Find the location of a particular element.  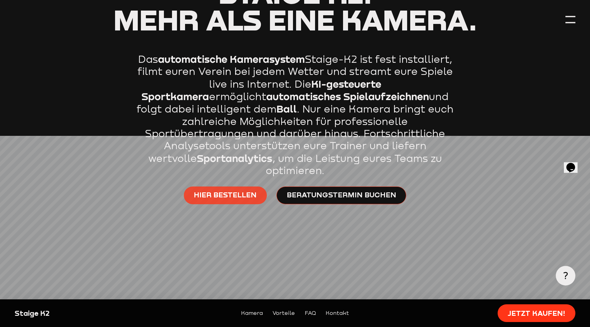

a: Vorteile is located at coordinates (284, 314).